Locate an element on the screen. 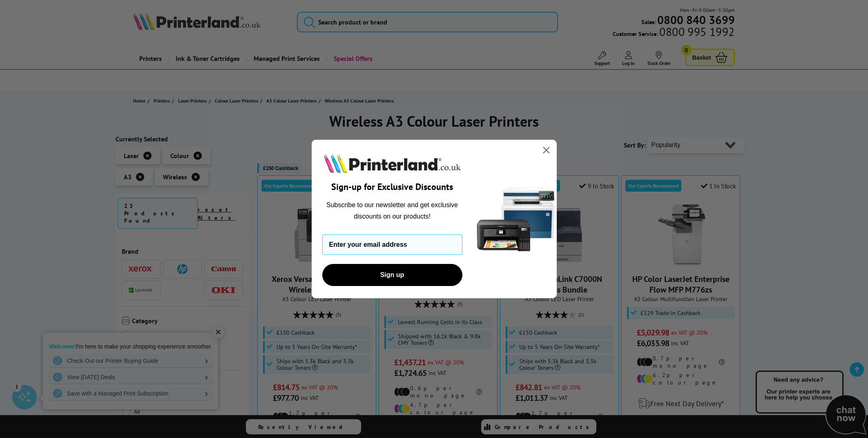  img: Printerland.co.uk is located at coordinates (392, 163).